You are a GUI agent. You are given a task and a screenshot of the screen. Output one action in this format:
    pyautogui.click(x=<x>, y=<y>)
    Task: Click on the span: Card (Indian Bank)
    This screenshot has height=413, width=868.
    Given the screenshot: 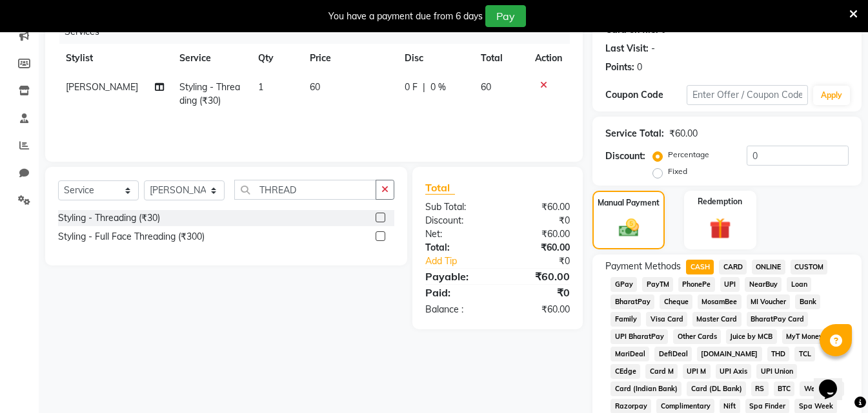 What is the action you would take?
    pyautogui.click(x=646, y=389)
    